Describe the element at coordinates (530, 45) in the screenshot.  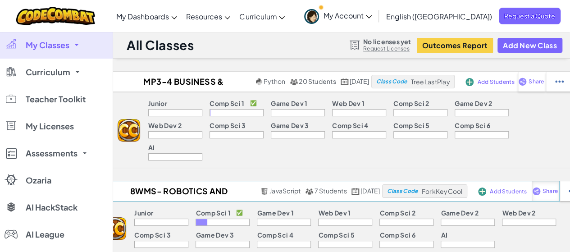
I see `button: Add New Class` at that location.